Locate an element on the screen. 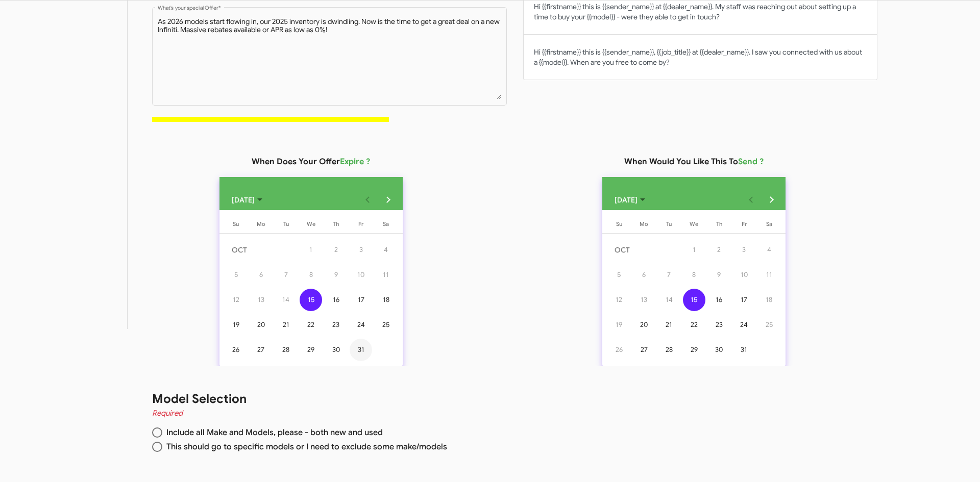 This screenshot has height=482, width=980. button: October 9, 2025 is located at coordinates (719, 274).